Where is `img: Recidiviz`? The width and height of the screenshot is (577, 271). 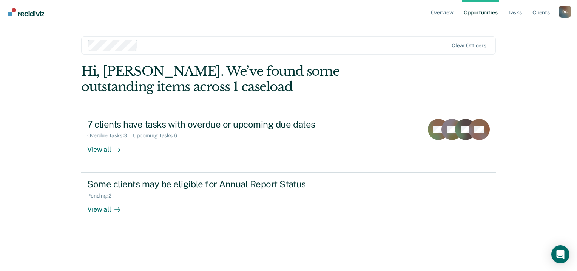 img: Recidiviz is located at coordinates (26, 12).